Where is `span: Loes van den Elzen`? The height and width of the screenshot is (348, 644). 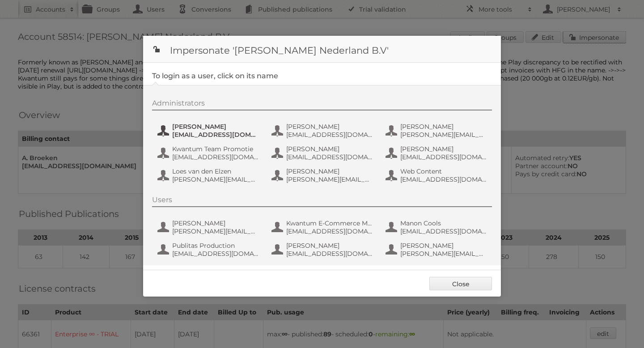 span: Loes van den Elzen is located at coordinates (216, 171).